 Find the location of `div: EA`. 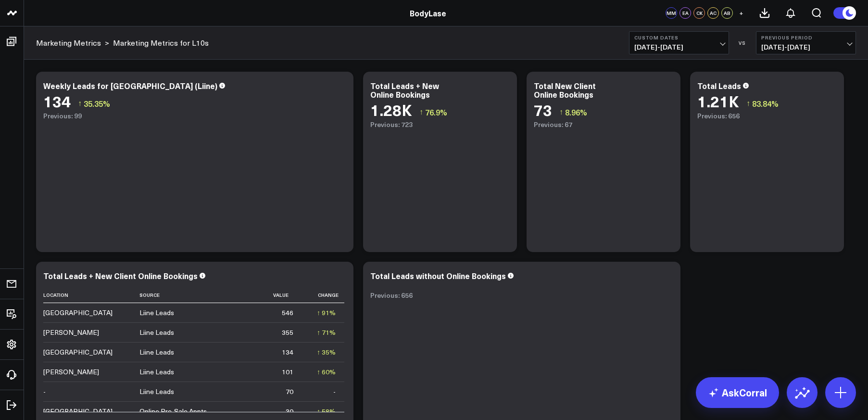

div: EA is located at coordinates (685, 13).